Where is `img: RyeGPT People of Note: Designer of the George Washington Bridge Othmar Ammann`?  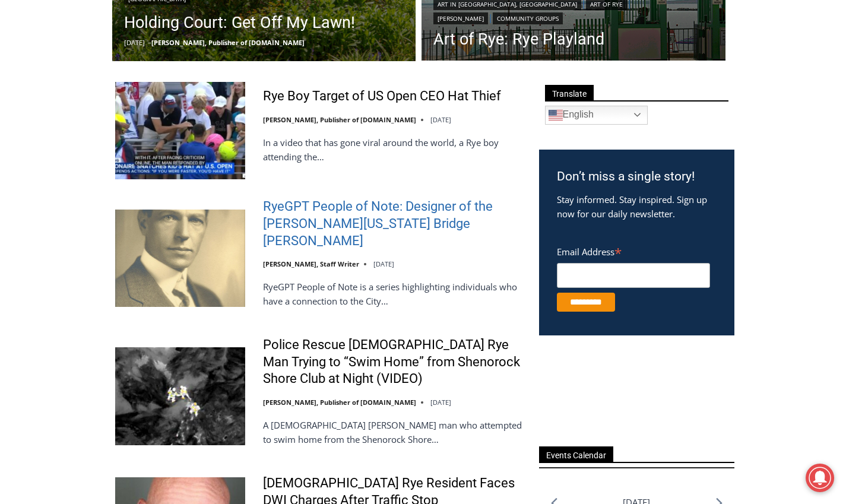
img: RyeGPT People of Note: Designer of the George Washington Bridge Othmar Ammann is located at coordinates (180, 258).